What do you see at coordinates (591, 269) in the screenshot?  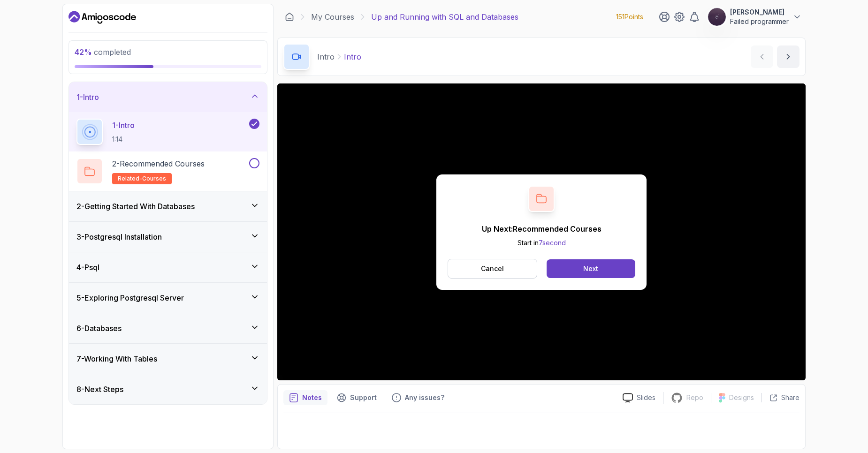 I see `div: Next` at bounding box center [591, 269].